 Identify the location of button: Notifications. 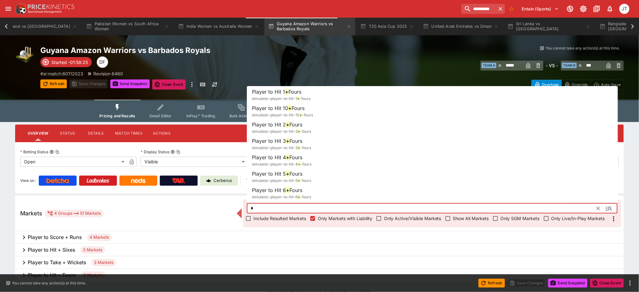
(610, 9).